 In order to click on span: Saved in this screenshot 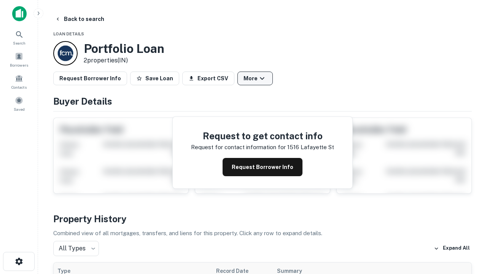, I will do `click(19, 109)`.